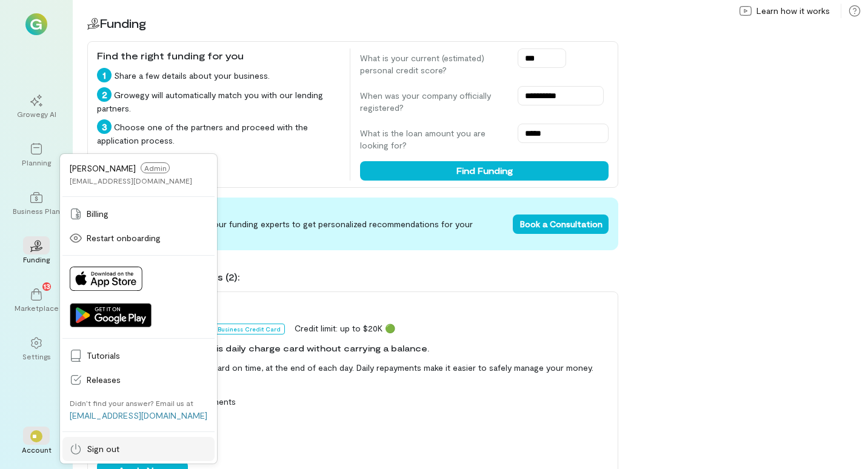  Describe the element at coordinates (104, 75) in the screenshot. I see `div: 1` at that location.